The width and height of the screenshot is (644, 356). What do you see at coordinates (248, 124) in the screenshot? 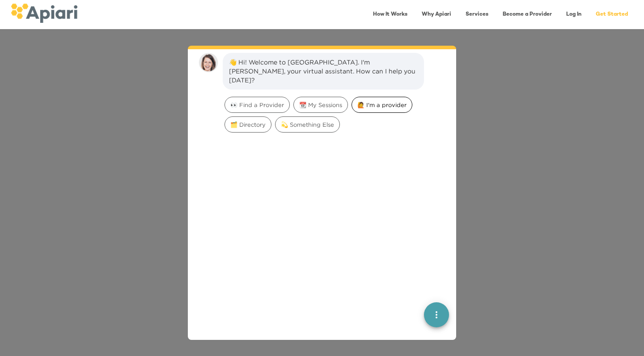
I see `div: 🗂️ Directory` at bounding box center [248, 124].